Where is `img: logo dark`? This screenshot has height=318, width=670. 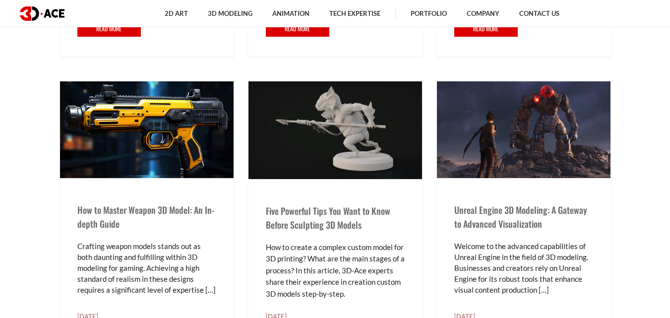
img: logo dark is located at coordinates (42, 13).